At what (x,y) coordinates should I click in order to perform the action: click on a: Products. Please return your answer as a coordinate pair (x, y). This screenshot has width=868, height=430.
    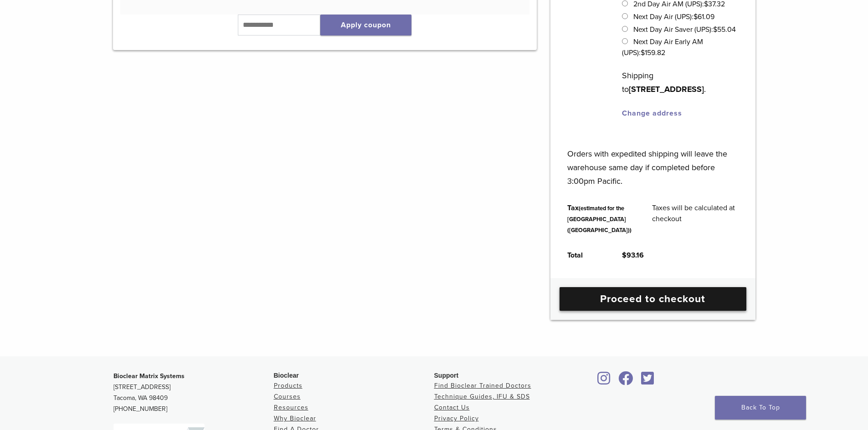
    Looking at the image, I should click on (288, 385).